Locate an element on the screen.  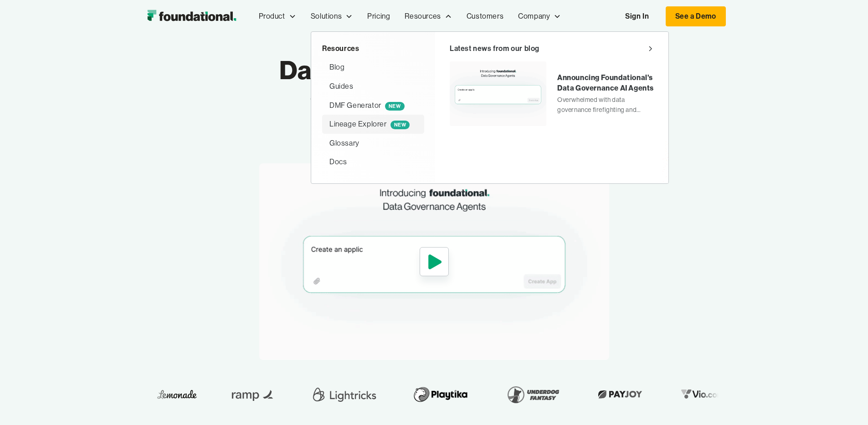
div: Latest news from our blog is located at coordinates (494, 49).